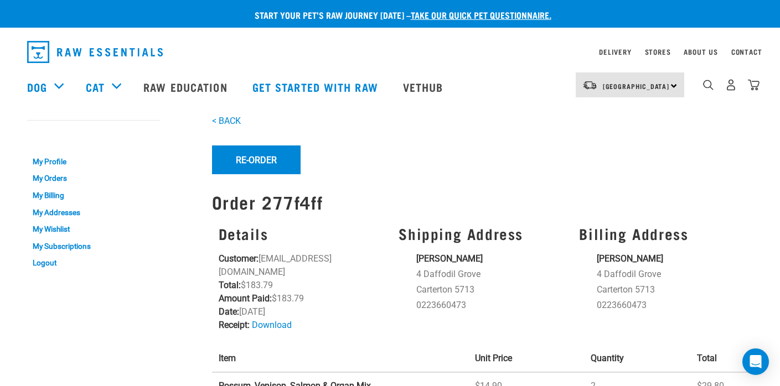 The image size is (780, 386). I want to click on a: Cat, so click(95, 87).